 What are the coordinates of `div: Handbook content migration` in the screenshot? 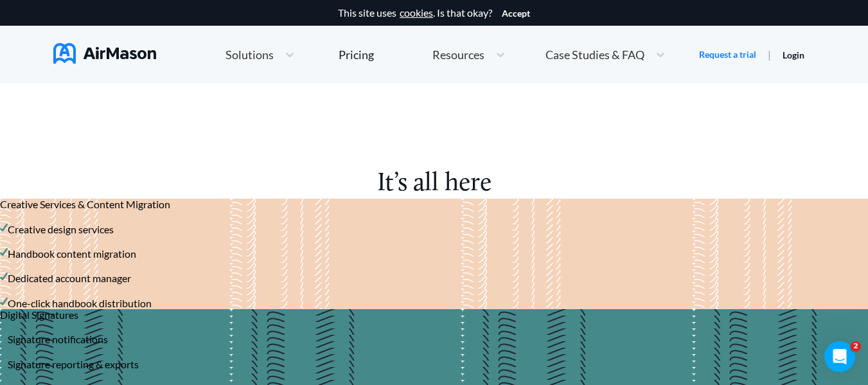 It's located at (72, 254).